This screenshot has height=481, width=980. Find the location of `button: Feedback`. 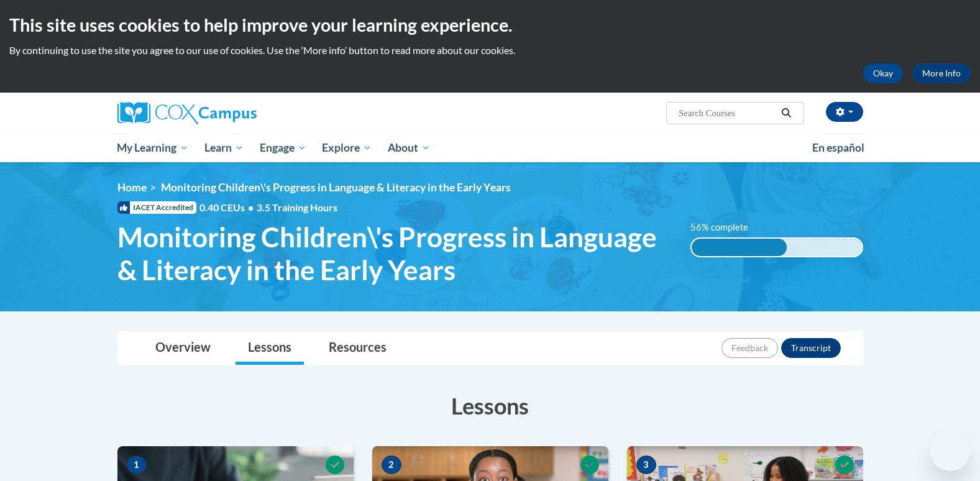

button: Feedback is located at coordinates (749, 348).